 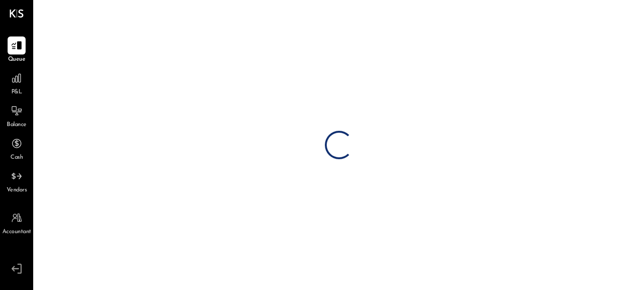 I want to click on span: Vendors, so click(x=17, y=190).